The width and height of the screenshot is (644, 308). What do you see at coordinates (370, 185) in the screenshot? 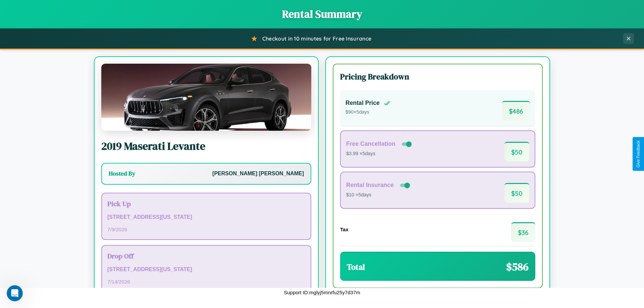
I see `h4: Rental Insurance` at bounding box center [370, 185].